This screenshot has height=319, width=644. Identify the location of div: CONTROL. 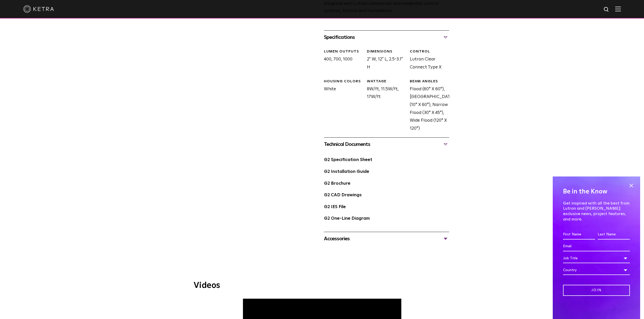
(429, 52).